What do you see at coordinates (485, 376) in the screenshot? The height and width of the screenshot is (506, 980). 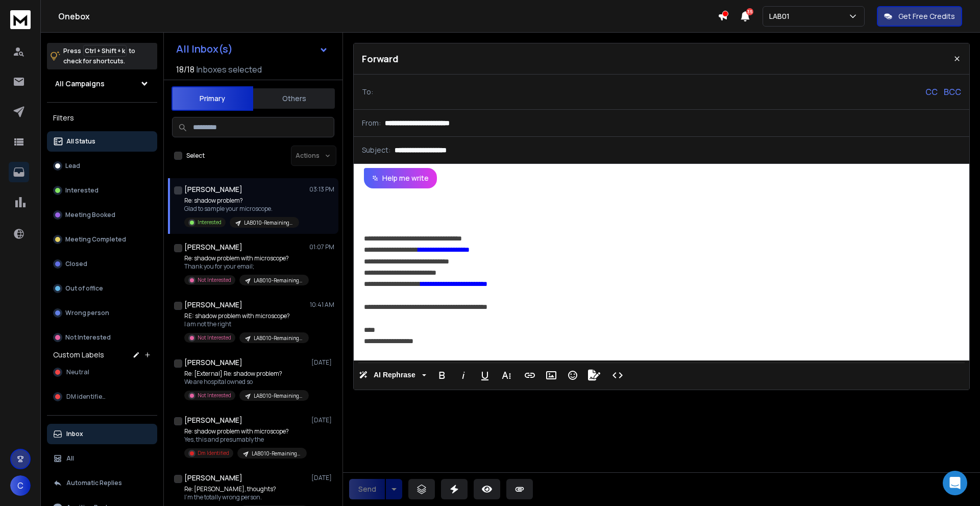 I see `button: Underline (Ctrl+U)` at bounding box center [485, 376].